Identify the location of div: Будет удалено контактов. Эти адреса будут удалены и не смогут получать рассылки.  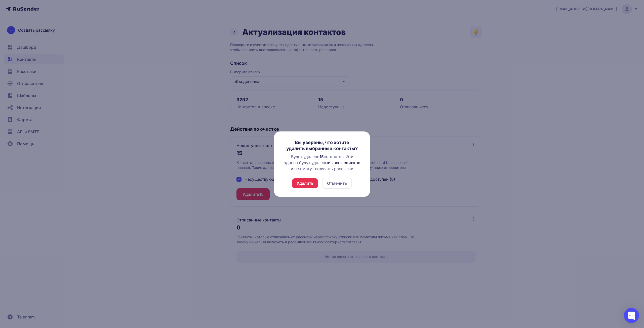
(322, 162).